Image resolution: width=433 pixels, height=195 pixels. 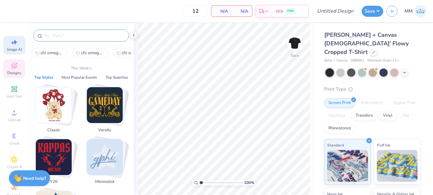 I want to click on a: MM, so click(x=415, y=11).